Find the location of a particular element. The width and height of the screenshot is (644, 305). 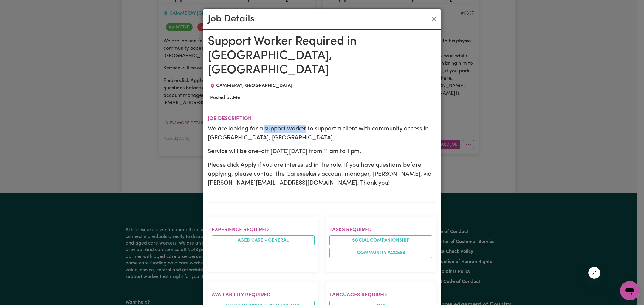

p: Please click Apply if you are interested in the role. If you have questions before applying, plea... is located at coordinates (322, 174).